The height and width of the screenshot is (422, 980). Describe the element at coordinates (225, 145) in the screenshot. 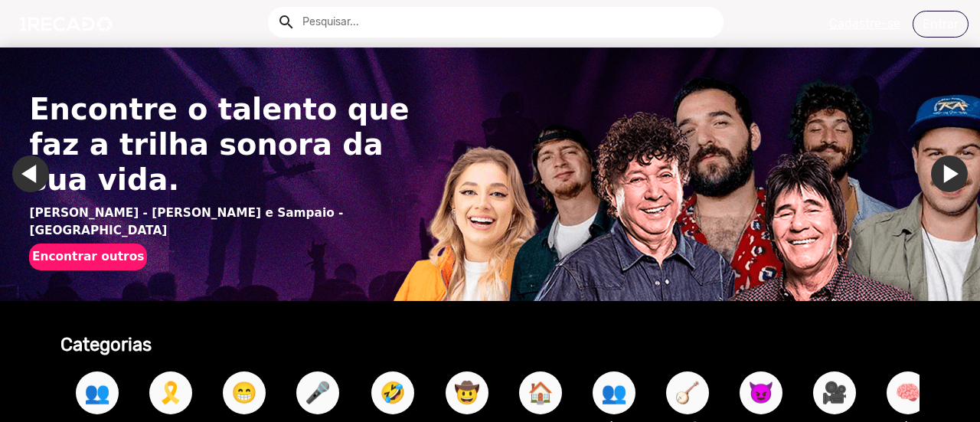

I see `h1: Encontre o talento que faz a trilha sonora da sua vida.` at that location.